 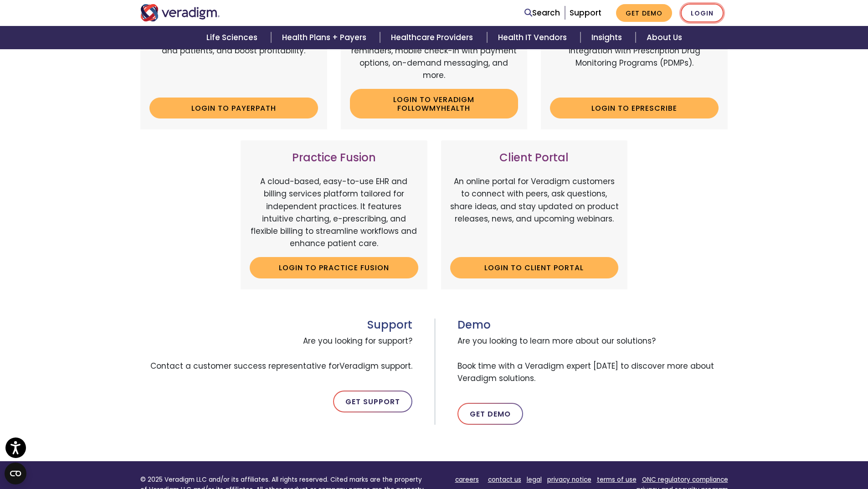 What do you see at coordinates (433, 37) in the screenshot?
I see `a: Healthcare Providers` at bounding box center [433, 37].